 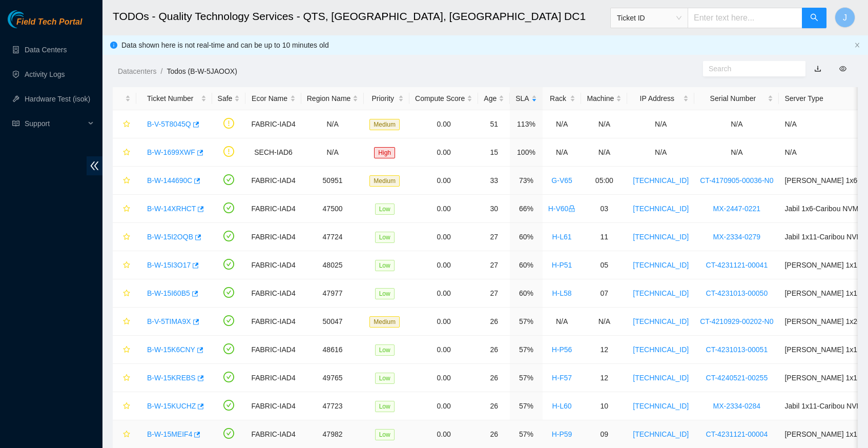 I want to click on a: MX-2447-0221, so click(x=736, y=208).